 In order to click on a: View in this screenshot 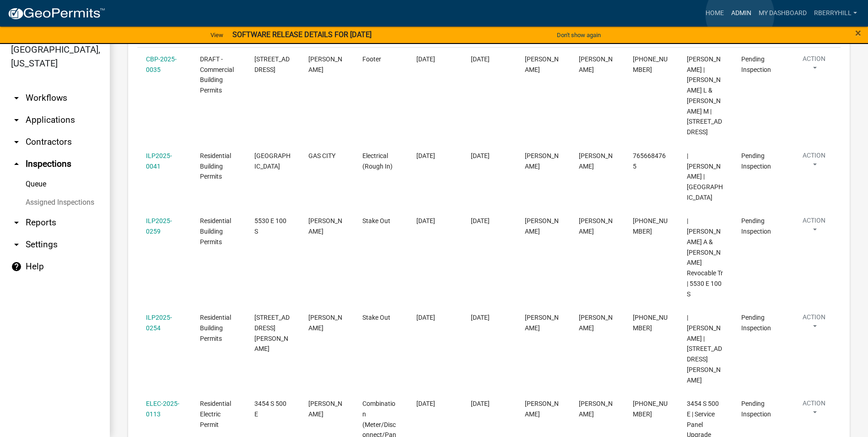, I will do `click(217, 35)`.